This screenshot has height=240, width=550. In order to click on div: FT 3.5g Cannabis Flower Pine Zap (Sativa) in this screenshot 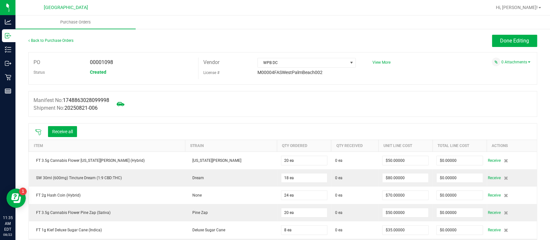, I will do `click(107, 213)`.